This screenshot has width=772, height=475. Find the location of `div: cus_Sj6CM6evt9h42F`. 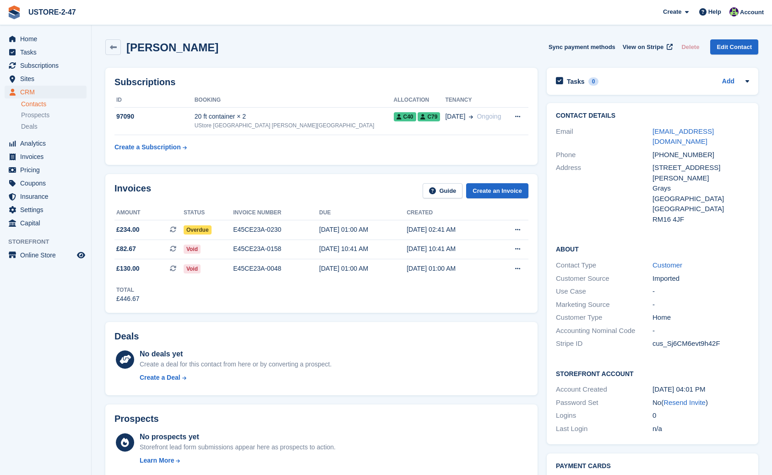

div: cus_Sj6CM6evt9h42F is located at coordinates (701, 343).